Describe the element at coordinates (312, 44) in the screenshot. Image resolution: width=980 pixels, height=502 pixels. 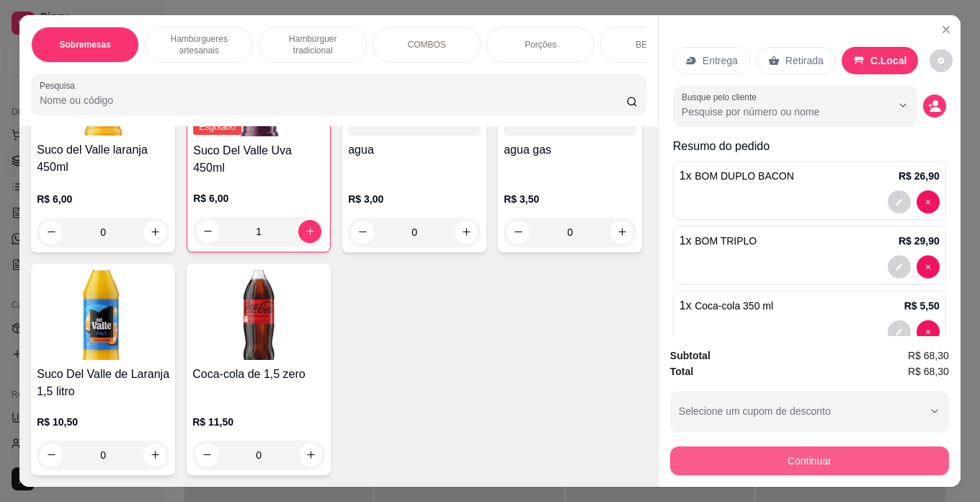
I see `p: Hambúrguer tradicional` at that location.